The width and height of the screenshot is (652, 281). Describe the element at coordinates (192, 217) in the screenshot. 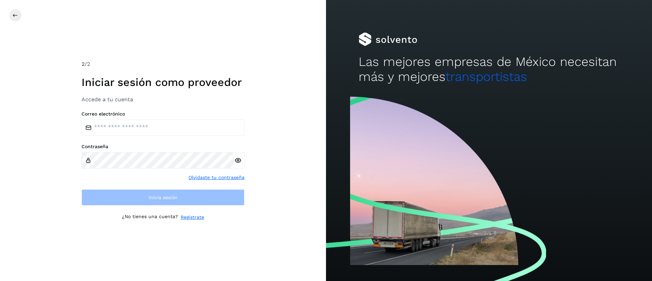

I see `a: Regístrate` at that location.